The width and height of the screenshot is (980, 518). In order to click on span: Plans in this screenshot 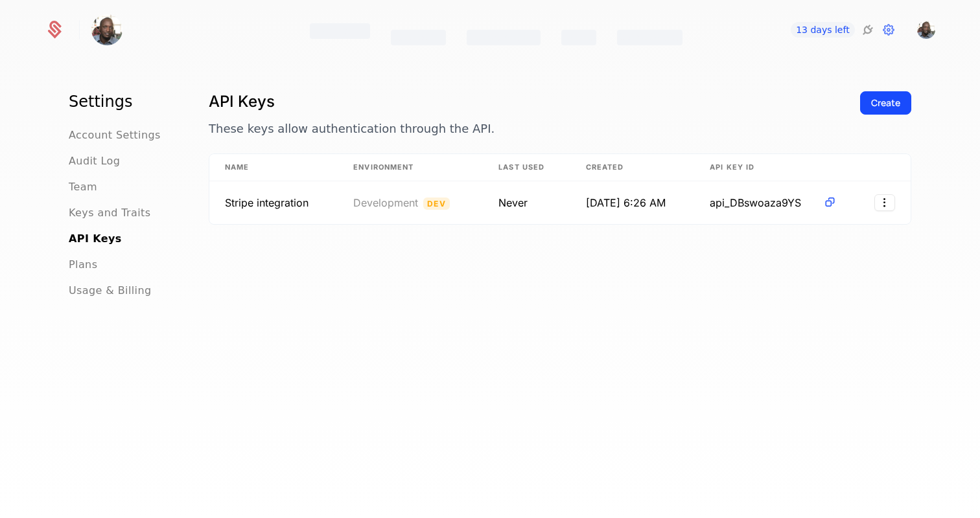, I will do `click(83, 265)`.